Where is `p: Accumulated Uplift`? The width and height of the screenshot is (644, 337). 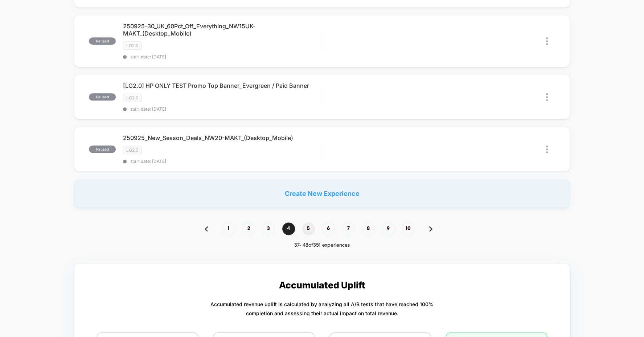
p: Accumulated Uplift is located at coordinates (322, 285).